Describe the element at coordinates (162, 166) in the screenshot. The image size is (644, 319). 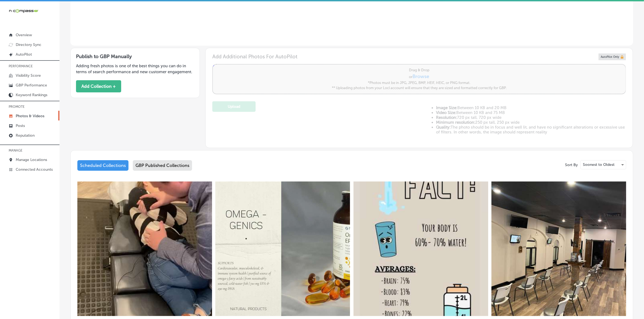
I see `div: GBP Published Collections` at that location.